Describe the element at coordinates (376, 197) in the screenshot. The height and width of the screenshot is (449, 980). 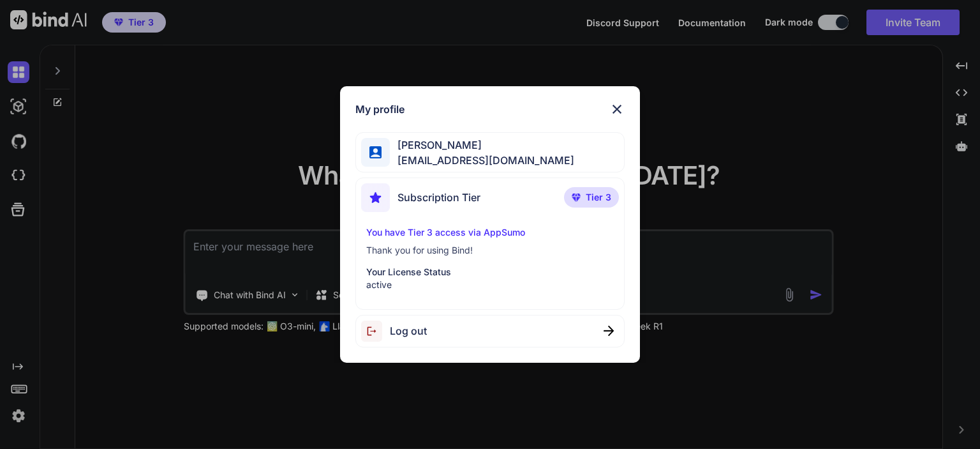
I see `img: subscription` at that location.